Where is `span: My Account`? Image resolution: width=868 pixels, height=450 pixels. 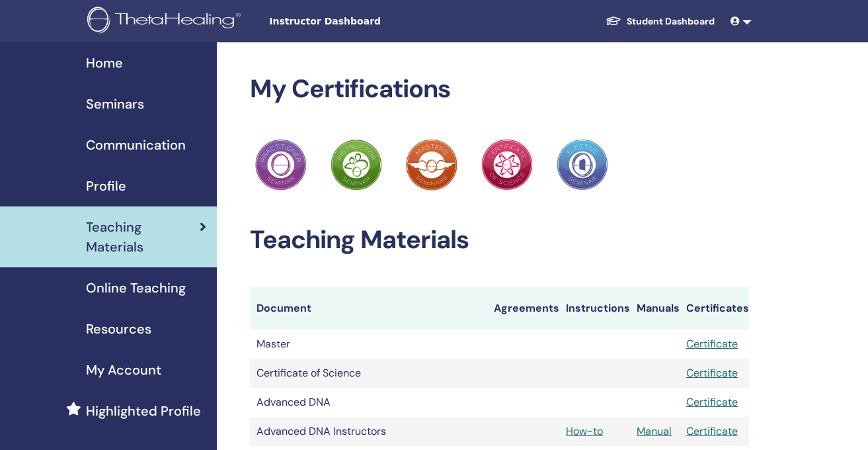
span: My Account is located at coordinates (124, 370).